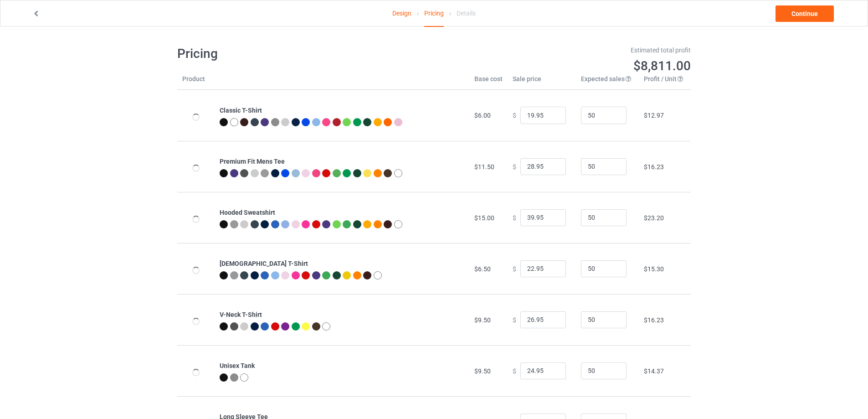 This screenshot has height=419, width=868. Describe the element at coordinates (654, 371) in the screenshot. I see `span: $14.37` at that location.